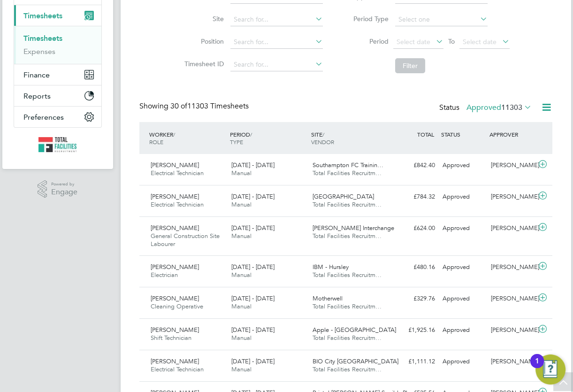 The height and width of the screenshot is (392, 573). What do you see at coordinates (349, 138) in the screenshot?
I see `div: SITE` at bounding box center [349, 138].